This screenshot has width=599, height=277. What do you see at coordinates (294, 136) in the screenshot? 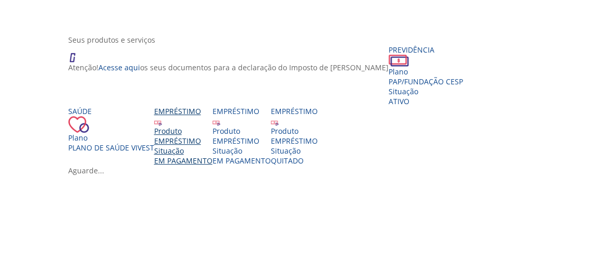
I see `a: Empréstimo Produto EMPRÉSTIMO Situação QUITADO` at bounding box center [294, 136].